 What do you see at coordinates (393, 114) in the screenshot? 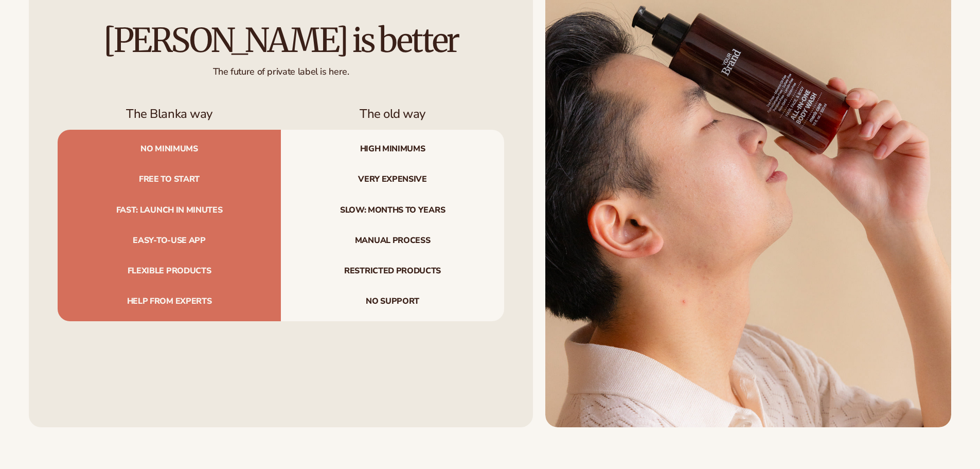
I see `h3: The old way` at bounding box center [393, 114].